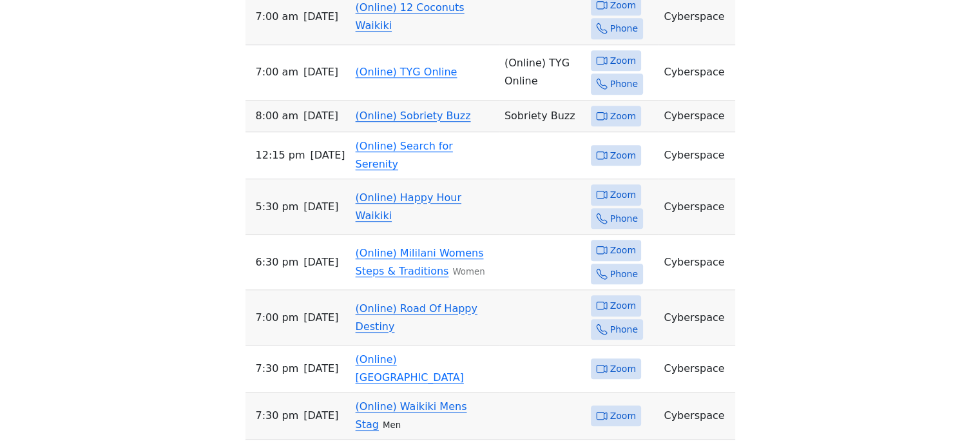 The width and height of the screenshot is (980, 448). What do you see at coordinates (543, 117) in the screenshot?
I see `td: Sobriety Buzz` at bounding box center [543, 117].